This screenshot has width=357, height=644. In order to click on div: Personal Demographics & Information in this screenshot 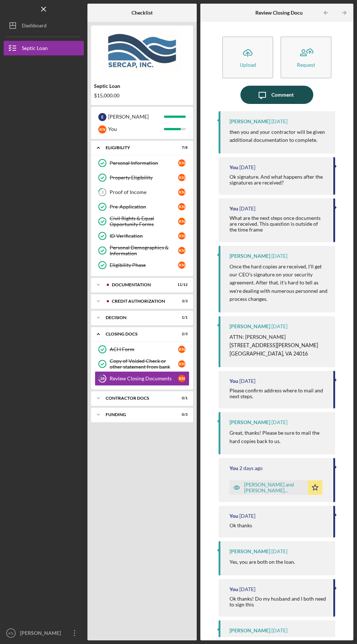, I will do `click(144, 250)`.